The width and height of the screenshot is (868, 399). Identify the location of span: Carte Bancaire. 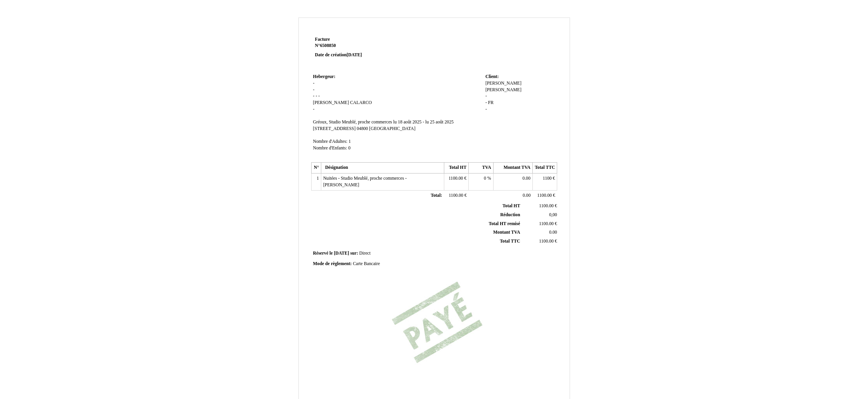
(367, 263).